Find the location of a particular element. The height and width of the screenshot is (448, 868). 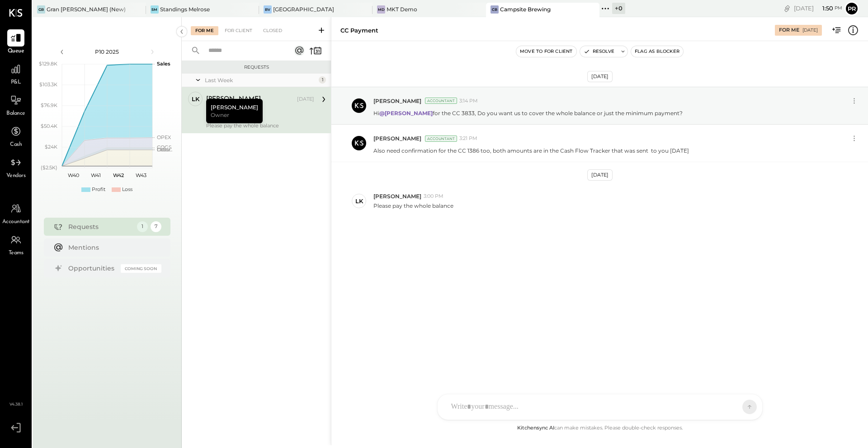

text: $103.3K is located at coordinates (48, 85).